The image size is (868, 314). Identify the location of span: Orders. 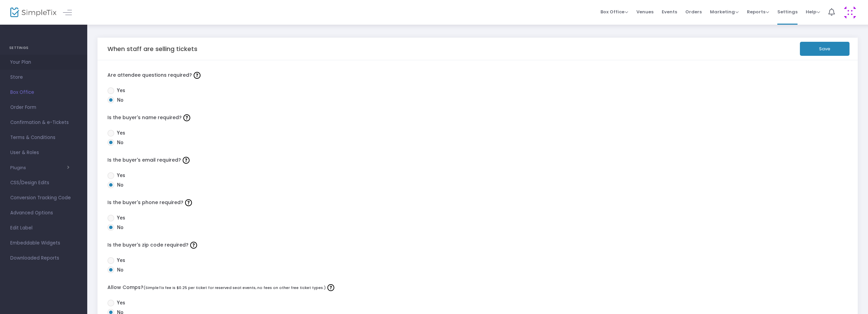
(694, 12).